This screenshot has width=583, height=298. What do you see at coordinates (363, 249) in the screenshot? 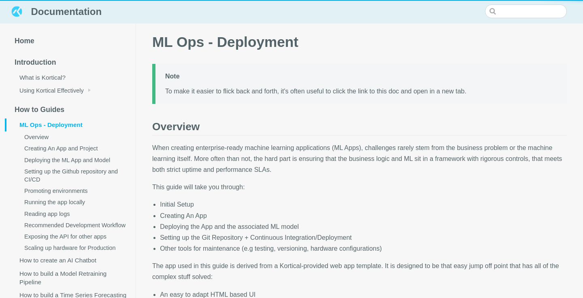
I see `li: Other tools for maintenance (e.g testing, versioning, hardware configurations)` at bounding box center [363, 249].